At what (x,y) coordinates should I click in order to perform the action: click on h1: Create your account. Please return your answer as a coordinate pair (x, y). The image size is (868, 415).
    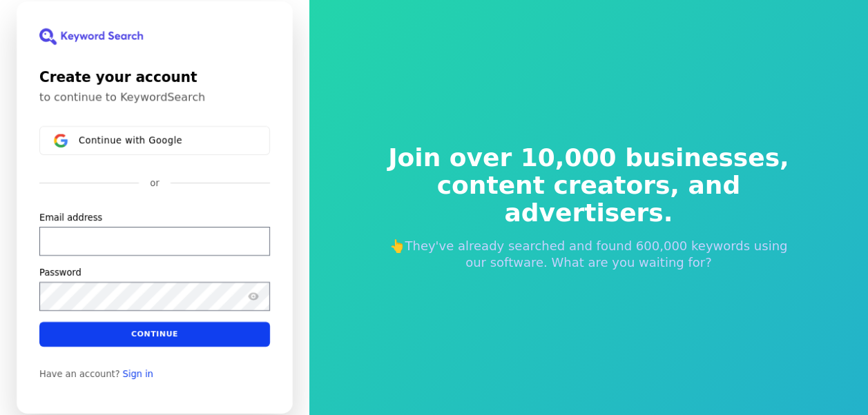
    Looking at the image, I should click on (155, 77).